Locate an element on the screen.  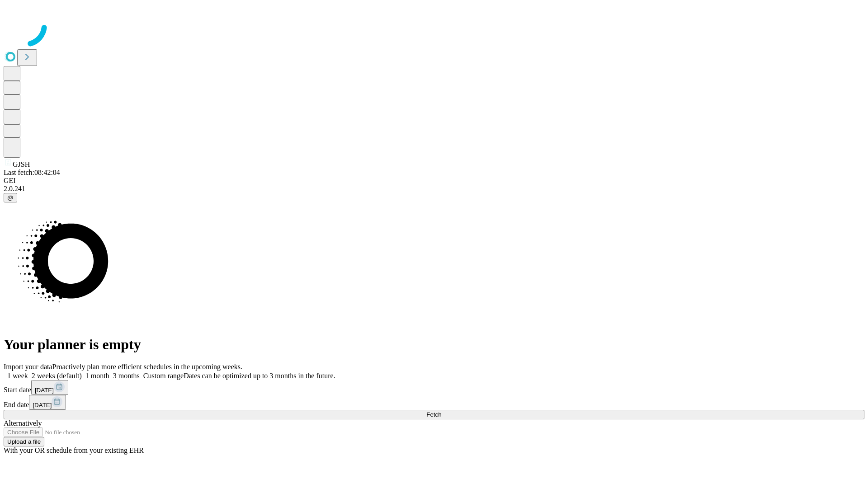
span: Alternatively is located at coordinates (23, 423).